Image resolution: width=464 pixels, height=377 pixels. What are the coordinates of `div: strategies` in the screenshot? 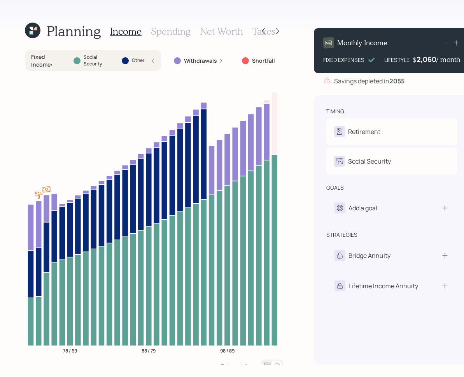 It's located at (342, 235).